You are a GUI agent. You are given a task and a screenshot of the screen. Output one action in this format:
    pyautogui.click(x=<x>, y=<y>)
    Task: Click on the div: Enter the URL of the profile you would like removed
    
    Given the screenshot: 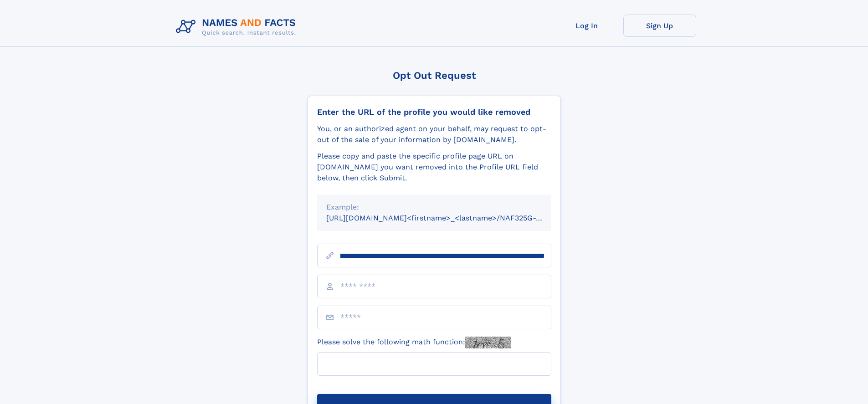 What is the action you would take?
    pyautogui.click(x=434, y=112)
    